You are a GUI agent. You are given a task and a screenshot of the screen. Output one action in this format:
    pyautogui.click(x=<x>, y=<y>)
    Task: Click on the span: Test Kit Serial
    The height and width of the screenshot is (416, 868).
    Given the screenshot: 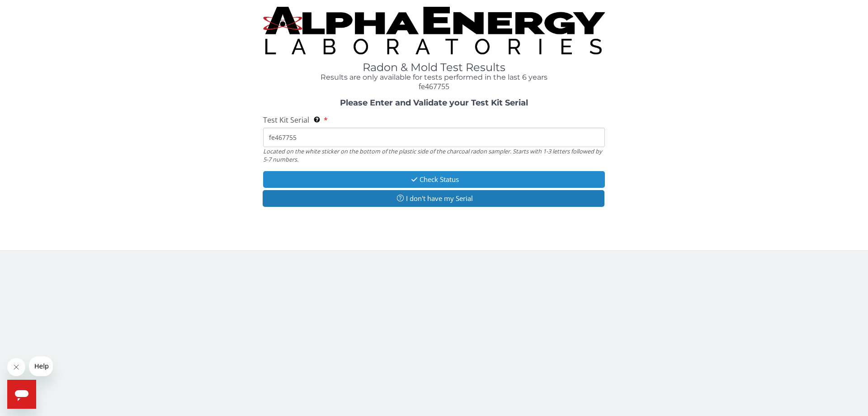 What is the action you would take?
    pyautogui.click(x=287, y=120)
    